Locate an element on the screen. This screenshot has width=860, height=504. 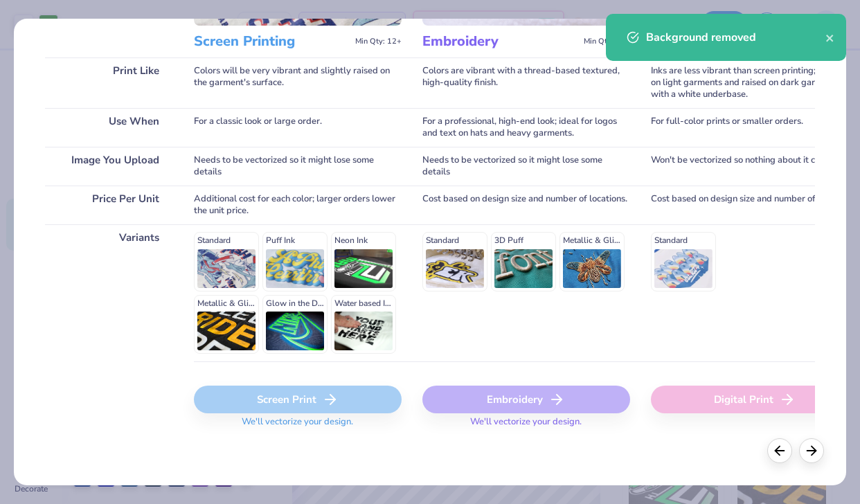
div: Print Like is located at coordinates (109, 83).